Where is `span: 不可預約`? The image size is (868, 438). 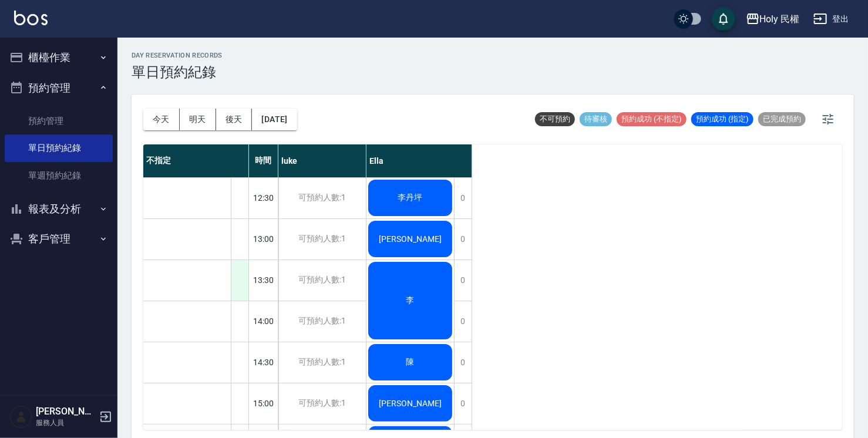 span: 不可預約 is located at coordinates (555, 119).